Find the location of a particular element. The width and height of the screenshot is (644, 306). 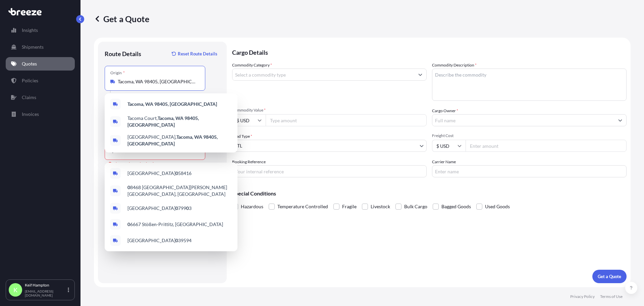

p: Shipments is located at coordinates (33, 47).